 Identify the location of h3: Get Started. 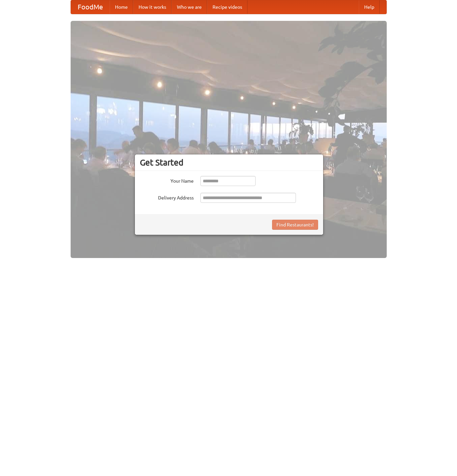
(229, 162).